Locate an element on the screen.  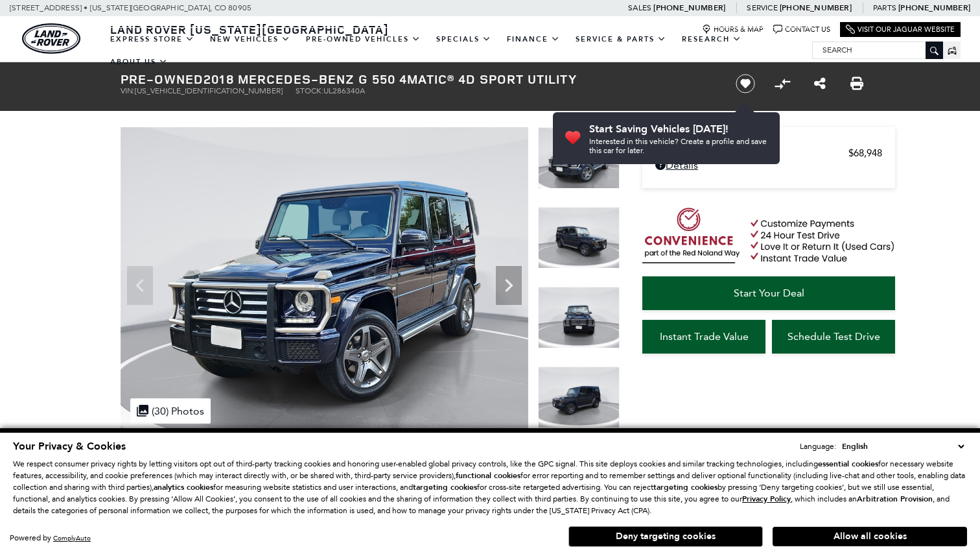
span: Schedule Test Drive is located at coordinates (834, 336).